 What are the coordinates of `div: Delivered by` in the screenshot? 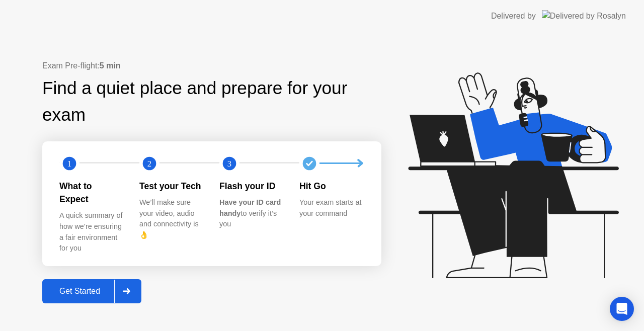 It's located at (513, 16).